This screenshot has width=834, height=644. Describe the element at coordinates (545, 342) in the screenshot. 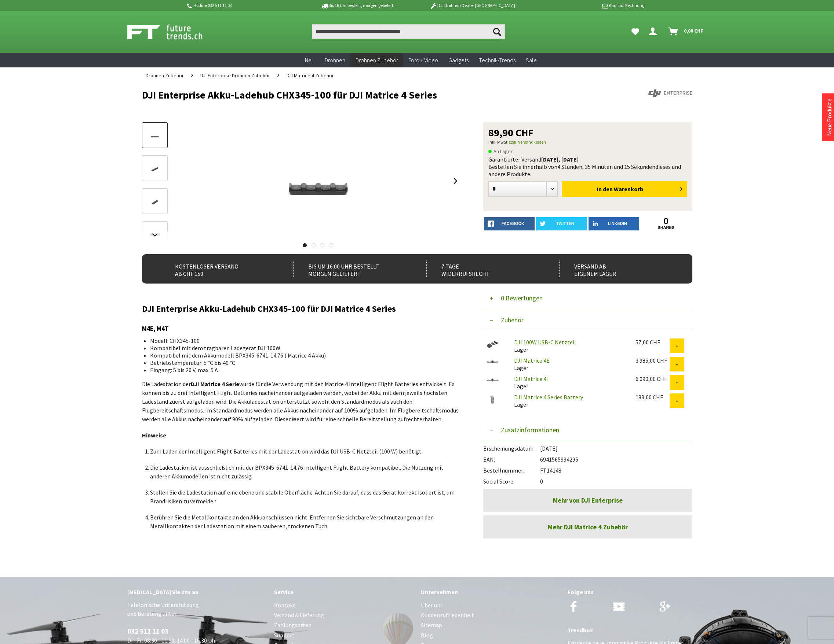

I see `a: DJI 100W USB-C Netzteil` at that location.